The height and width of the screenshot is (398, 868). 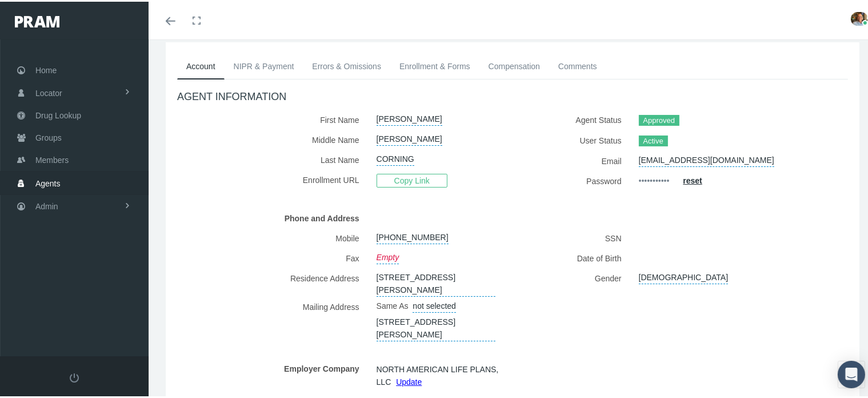 I want to click on a: Copy Link, so click(x=412, y=178).